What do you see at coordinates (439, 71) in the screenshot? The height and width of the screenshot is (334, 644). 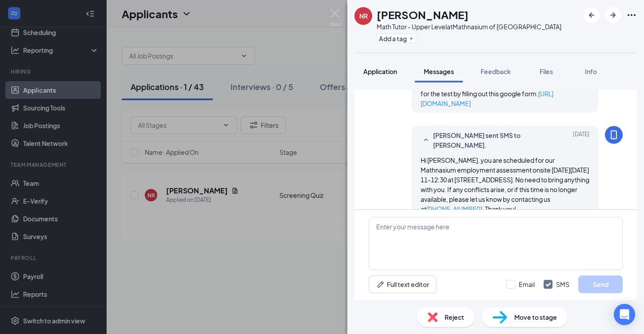 I see `span: Messages` at bounding box center [439, 71].